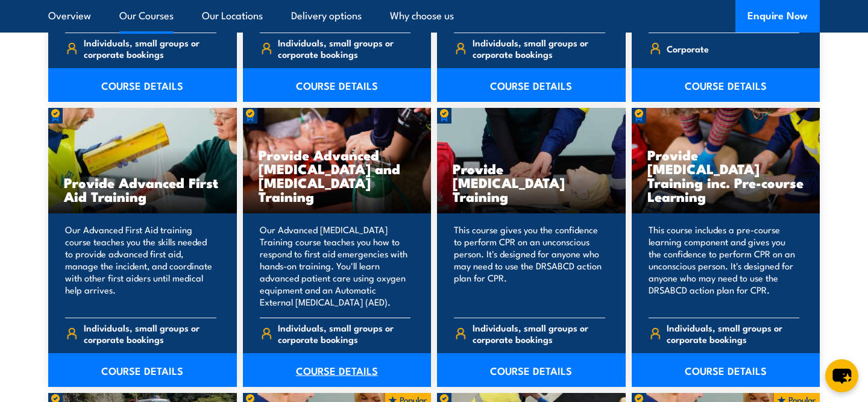 The image size is (868, 402). Describe the element at coordinates (724, 266) in the screenshot. I see `p: This course includes a pre-course learning component and gives you the confidence to perform CPR ...` at that location.